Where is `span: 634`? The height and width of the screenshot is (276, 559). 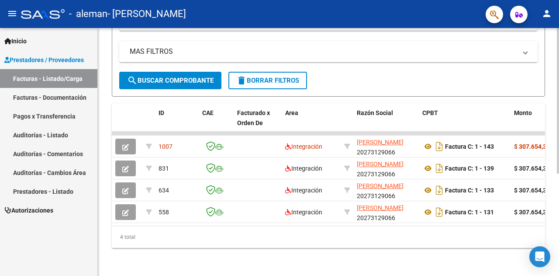
span: 634 is located at coordinates (164, 190).